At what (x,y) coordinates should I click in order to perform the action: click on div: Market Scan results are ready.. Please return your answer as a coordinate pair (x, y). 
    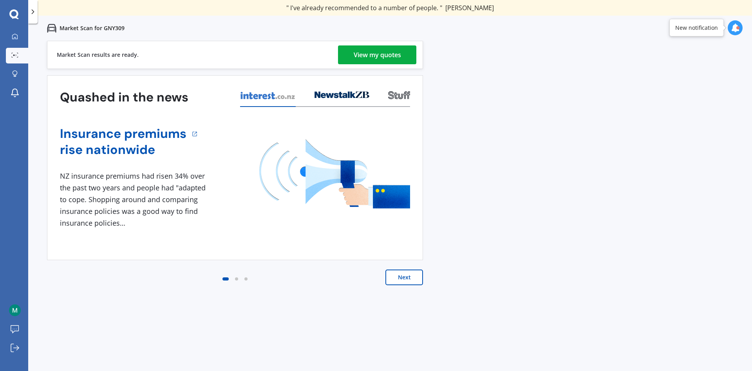
    Looking at the image, I should click on (97, 55).